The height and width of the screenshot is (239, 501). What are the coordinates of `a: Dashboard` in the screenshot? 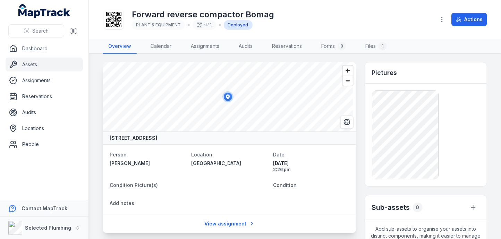 It's located at (44, 49).